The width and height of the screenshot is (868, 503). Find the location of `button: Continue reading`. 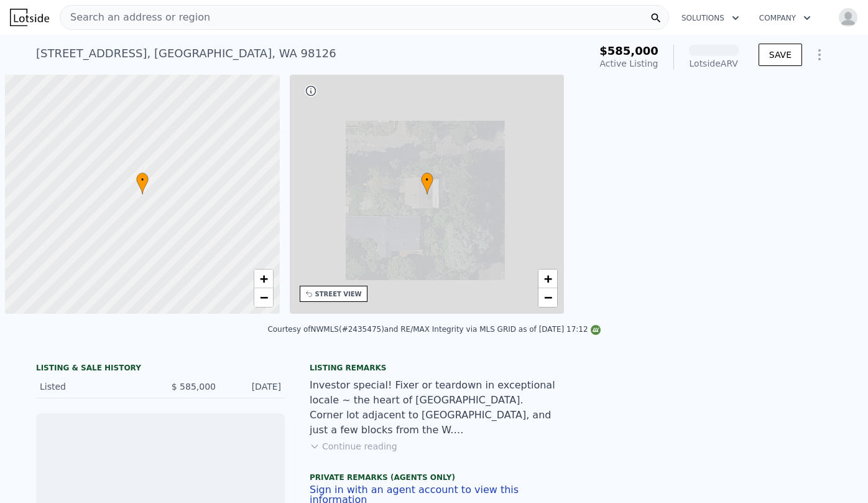

button: Continue reading is located at coordinates (353, 446).